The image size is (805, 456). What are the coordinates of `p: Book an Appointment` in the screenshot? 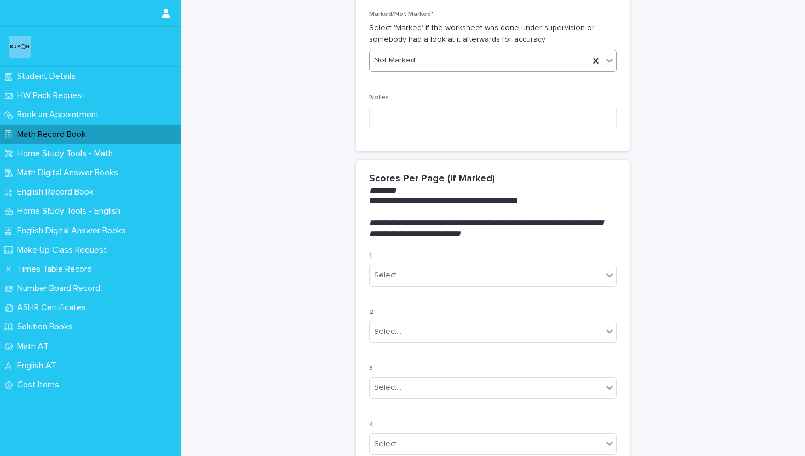 It's located at (60, 114).